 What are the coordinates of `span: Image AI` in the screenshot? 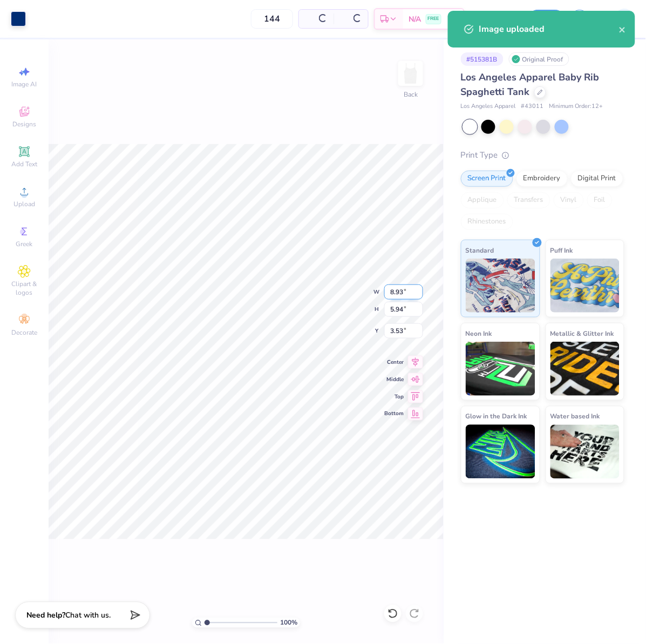 It's located at (24, 84).